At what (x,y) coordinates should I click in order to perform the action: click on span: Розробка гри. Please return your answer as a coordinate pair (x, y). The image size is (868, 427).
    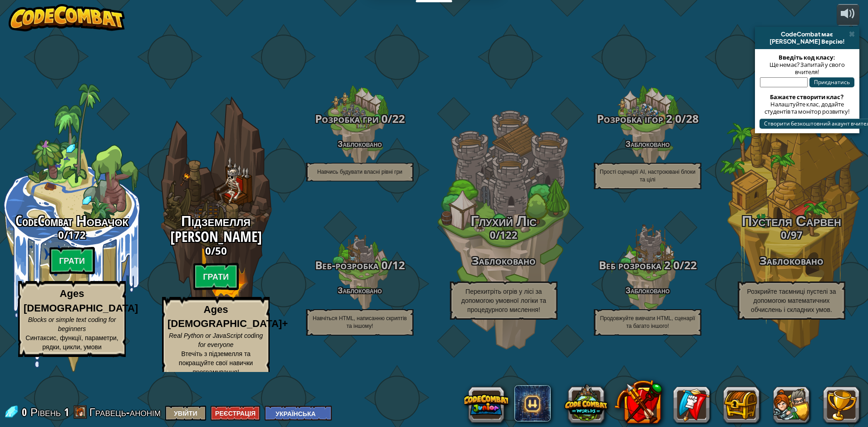
    Looking at the image, I should click on (347, 118).